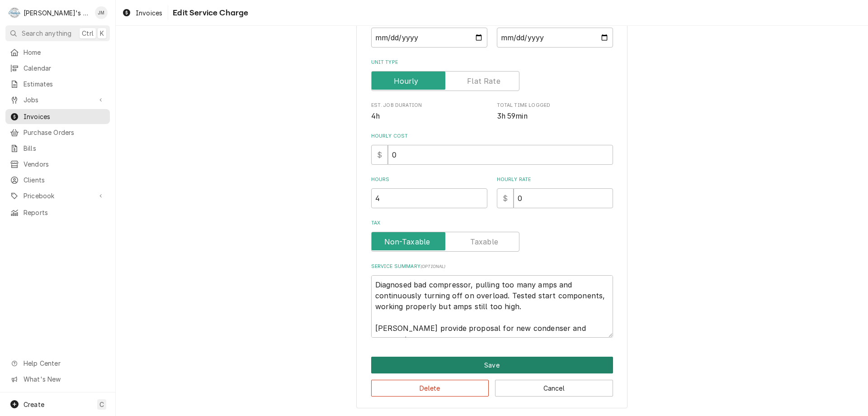 The width and height of the screenshot is (868, 416). Describe the element at coordinates (58, 148) in the screenshot. I see `a: Bills` at that location.